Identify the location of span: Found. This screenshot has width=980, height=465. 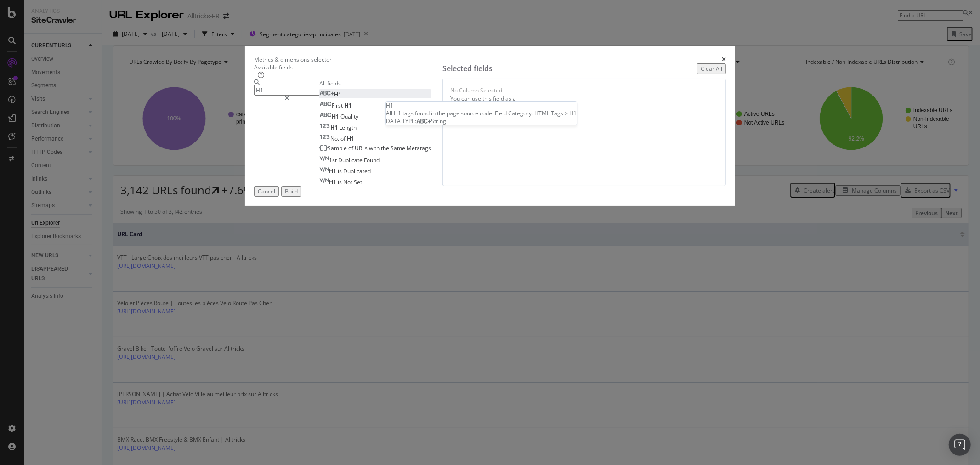
(372, 160).